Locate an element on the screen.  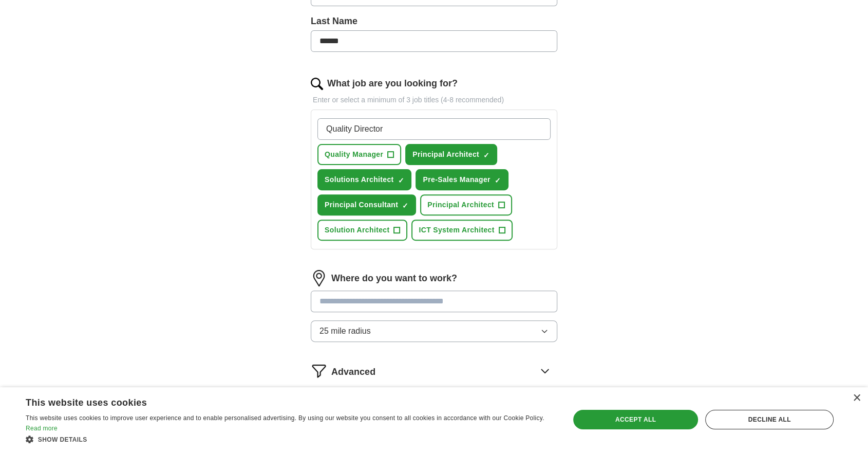
div: Close is located at coordinates (856, 398).